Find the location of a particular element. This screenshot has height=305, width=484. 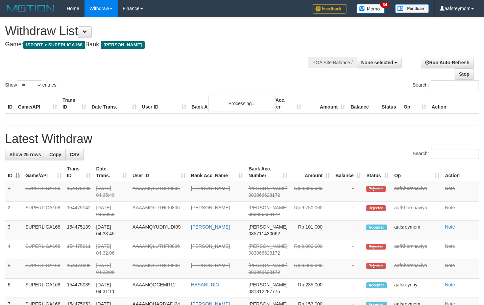

th: Status: activate to sort column ascending is located at coordinates (378, 172).